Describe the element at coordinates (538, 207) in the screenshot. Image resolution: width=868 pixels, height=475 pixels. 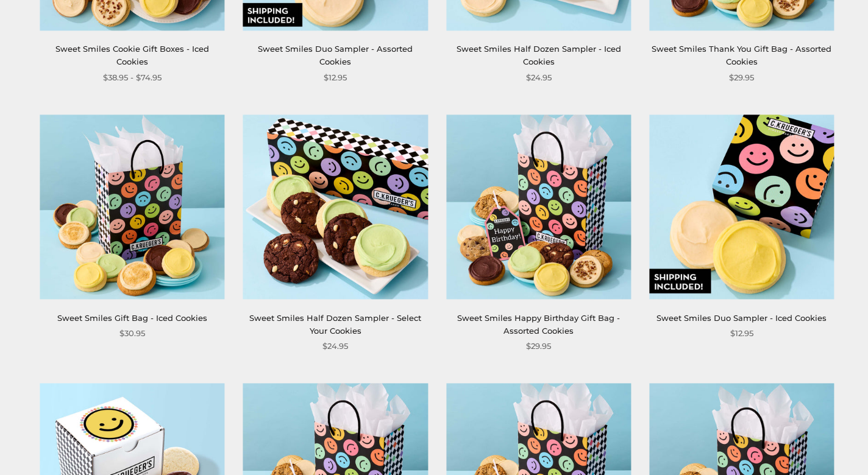
I see `img: Sweet Smiles Happy Birthday Gift Bag - Assorted Cookies` at that location.